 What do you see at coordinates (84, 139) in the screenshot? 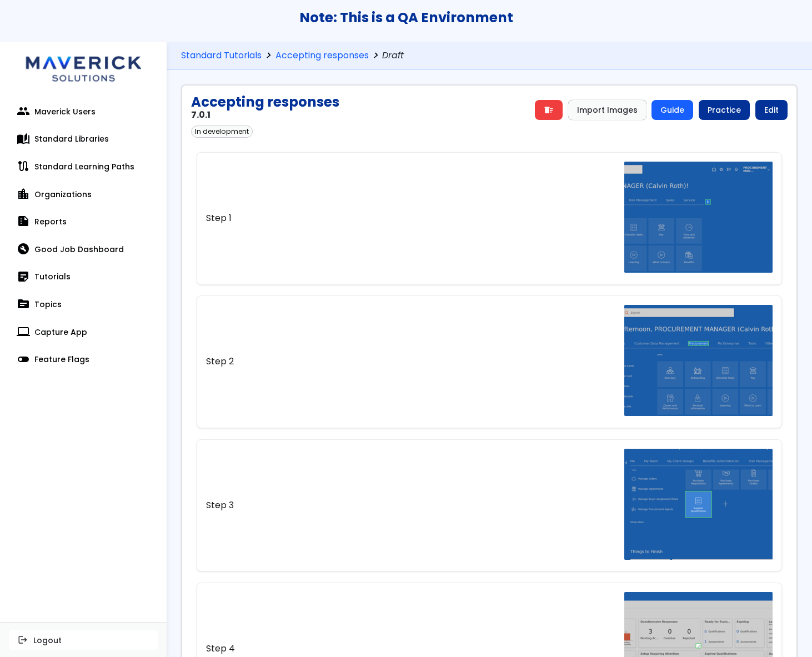
I see `a: auto_storiesStandard Libraries` at bounding box center [84, 139].